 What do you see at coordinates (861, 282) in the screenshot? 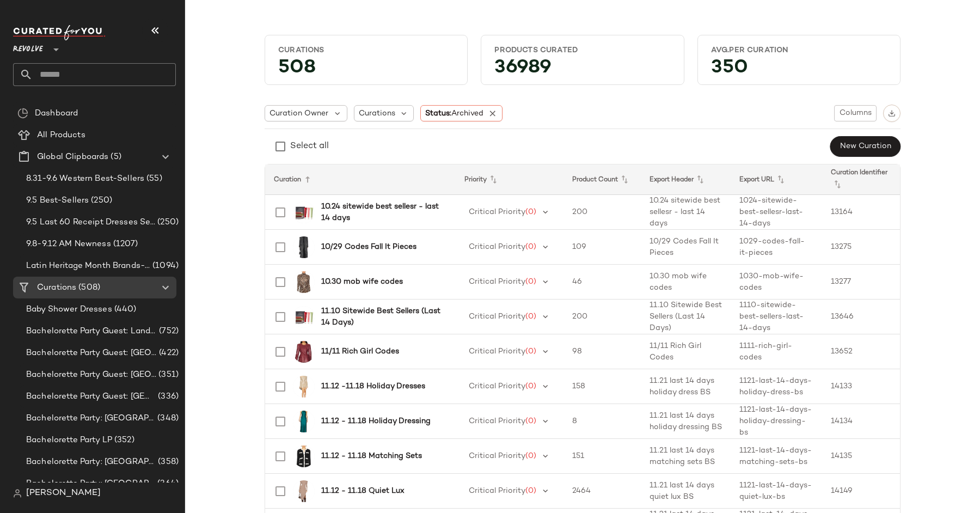
I see `td: 13277` at bounding box center [861, 282].